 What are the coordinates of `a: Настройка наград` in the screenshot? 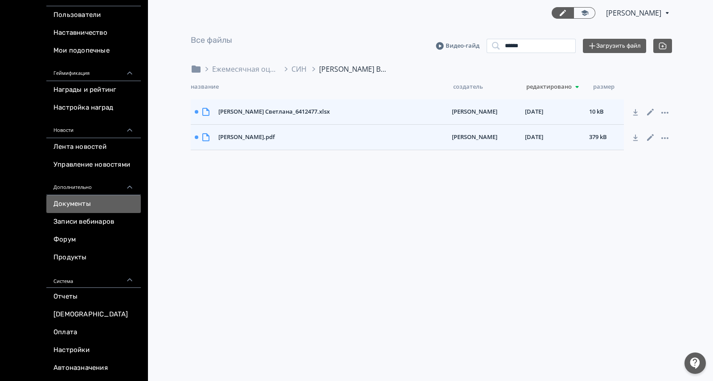 It's located at (94, 108).